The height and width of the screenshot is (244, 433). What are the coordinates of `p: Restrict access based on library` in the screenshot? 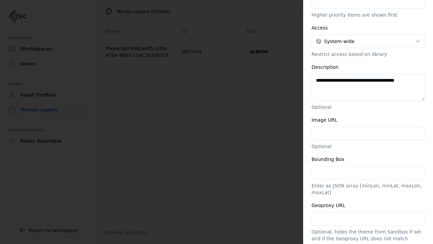 It's located at (368, 54).